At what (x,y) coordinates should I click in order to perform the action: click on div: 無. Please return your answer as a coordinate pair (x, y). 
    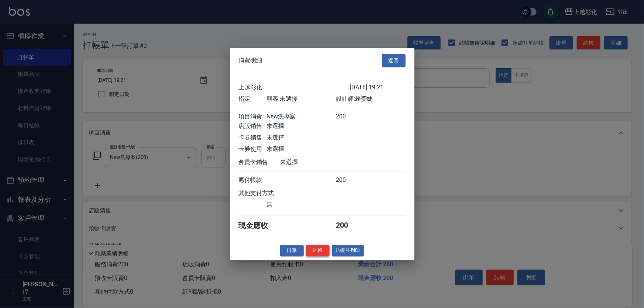
    Looking at the image, I should click on (301, 205).